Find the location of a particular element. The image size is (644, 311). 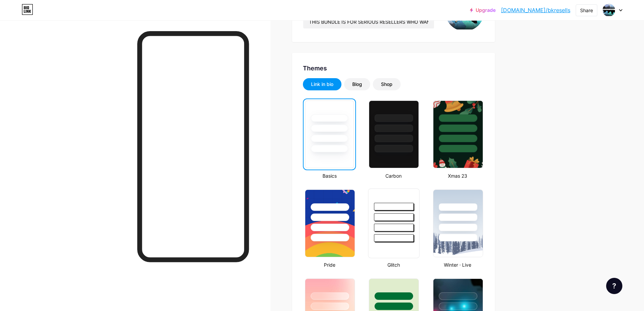

input: Bio is located at coordinates (369, 22).